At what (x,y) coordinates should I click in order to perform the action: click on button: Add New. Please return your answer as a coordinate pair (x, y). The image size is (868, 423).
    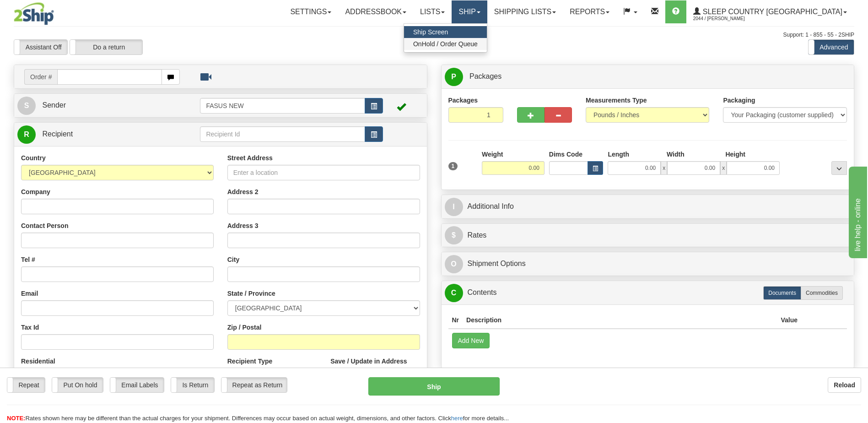
    Looking at the image, I should click on (471, 341).